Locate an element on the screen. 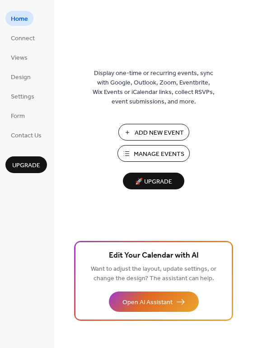  a: Settings is located at coordinates (23, 96).